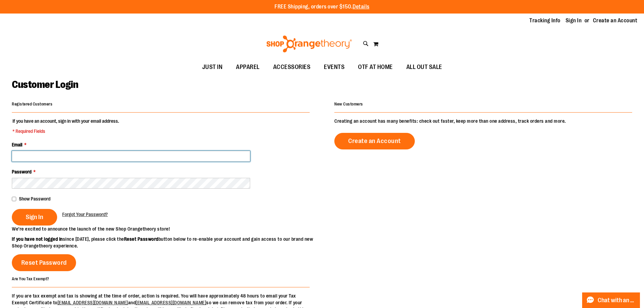  Describe the element at coordinates (248, 67) in the screenshot. I see `span: APPAREL` at that location.